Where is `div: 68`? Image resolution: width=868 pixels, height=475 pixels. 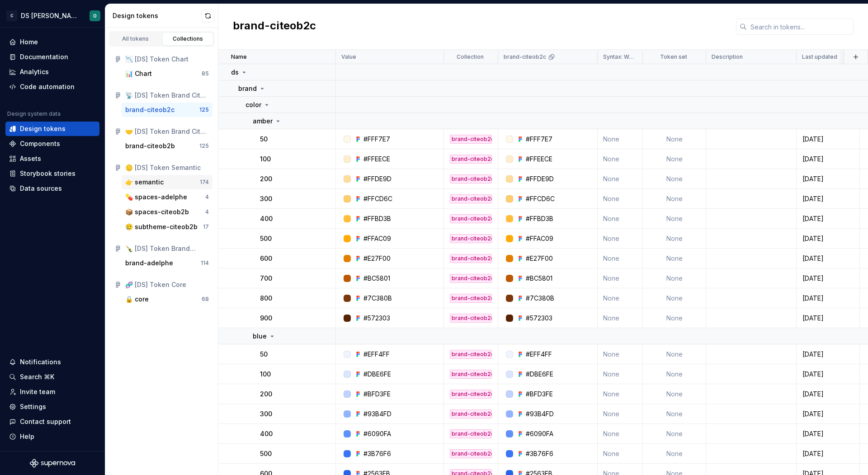 div: 68 is located at coordinates (205, 300).